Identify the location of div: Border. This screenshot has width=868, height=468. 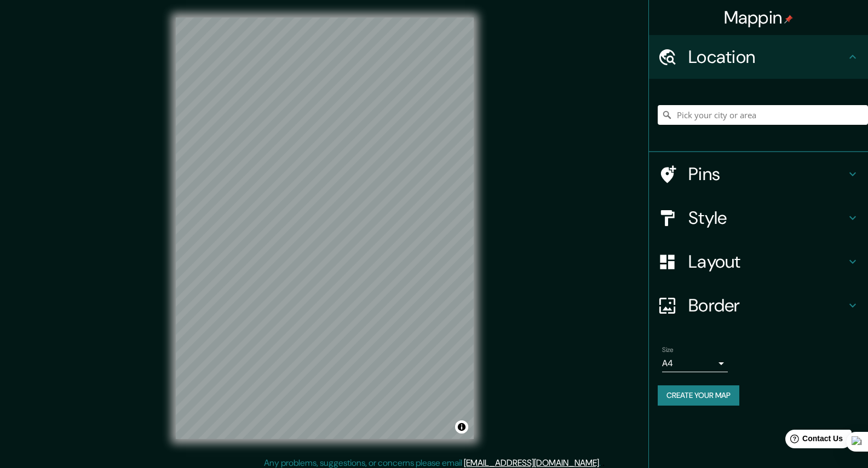
(758, 306).